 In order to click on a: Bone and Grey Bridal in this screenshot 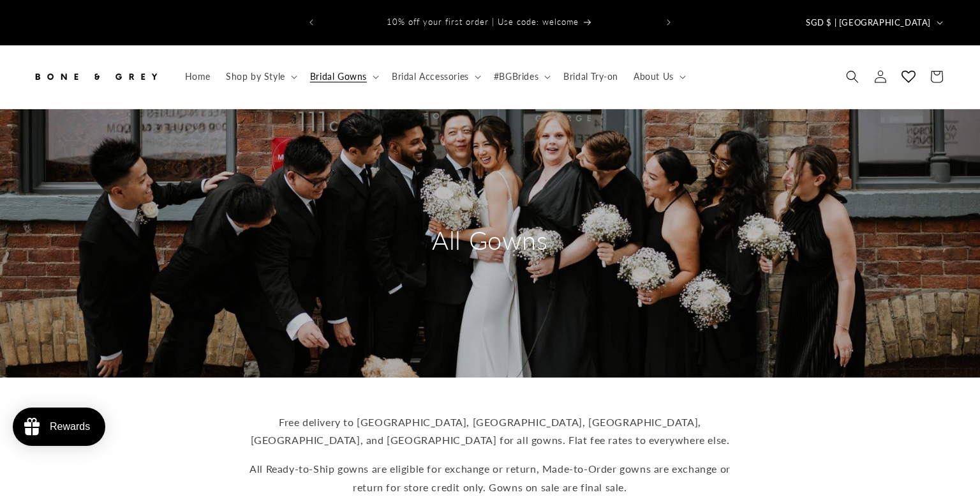, I will do `click(96, 77)`.